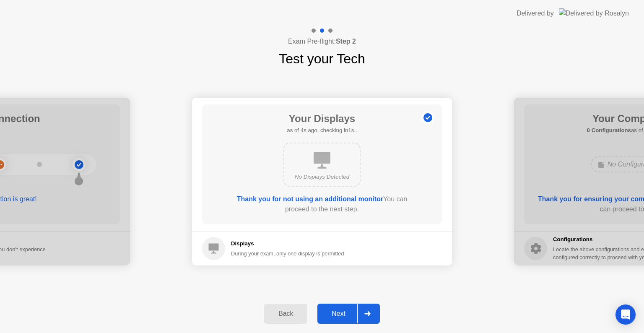 The height and width of the screenshot is (333, 644). I want to click on h4: Exam Pre-flight:, so click(322, 42).